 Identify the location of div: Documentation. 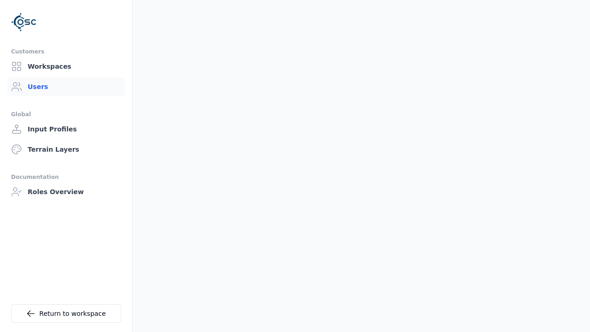
(66, 177).